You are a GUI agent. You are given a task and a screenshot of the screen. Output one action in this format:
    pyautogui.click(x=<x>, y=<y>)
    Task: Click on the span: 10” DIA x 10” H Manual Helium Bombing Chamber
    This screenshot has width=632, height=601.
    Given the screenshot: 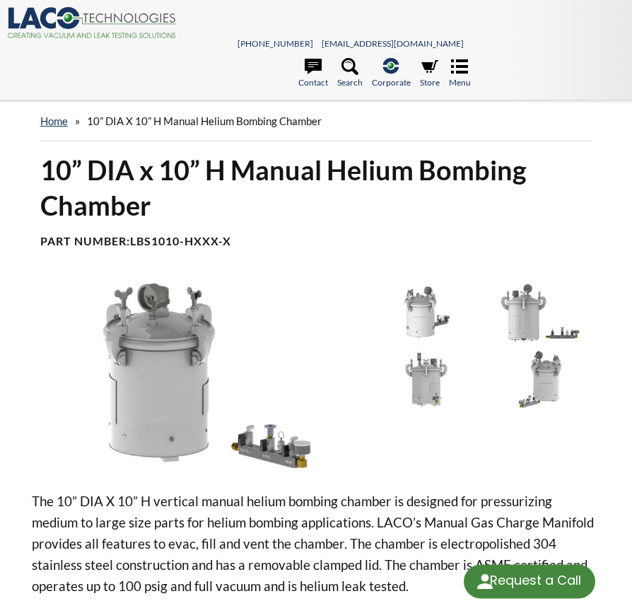 What is the action you would take?
    pyautogui.click(x=204, y=121)
    